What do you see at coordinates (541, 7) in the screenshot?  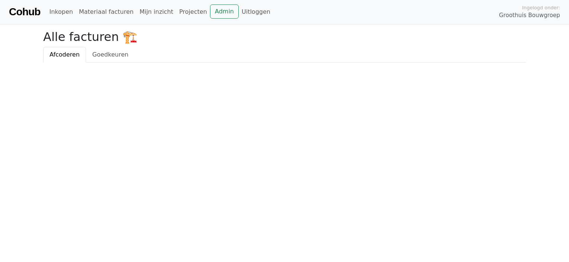 I see `span: Ingelogd onder:` at bounding box center [541, 7].